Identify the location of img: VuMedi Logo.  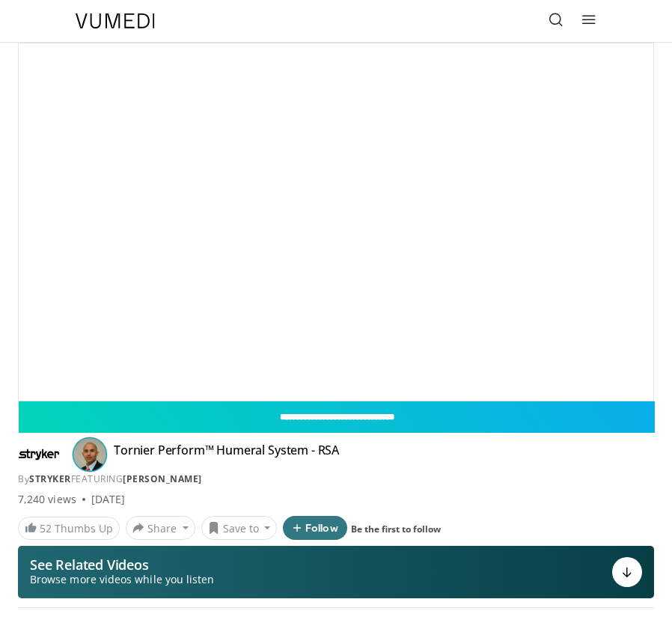
(115, 21).